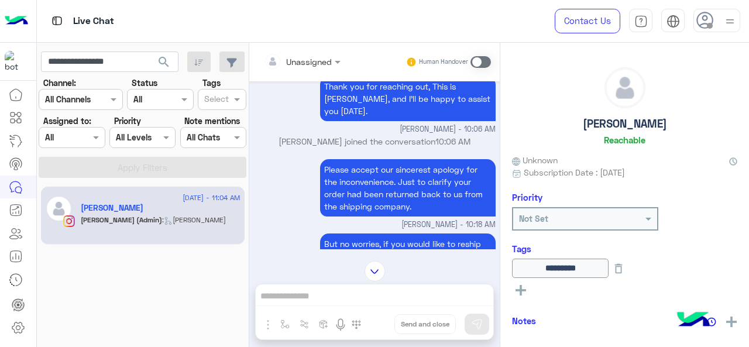 The image size is (749, 347). I want to click on img: hulul-logo.png, so click(694, 321).